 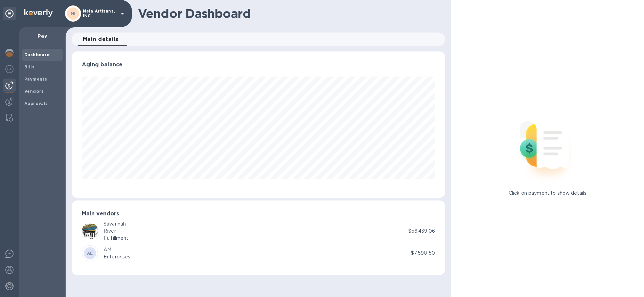 What do you see at coordinates (100, 39) in the screenshot?
I see `span: Main details` at bounding box center [100, 39].